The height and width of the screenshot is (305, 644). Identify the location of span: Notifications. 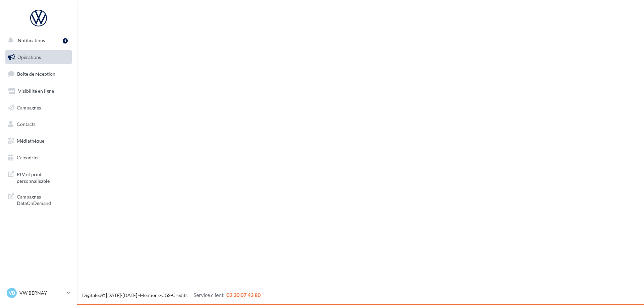
(31, 40).